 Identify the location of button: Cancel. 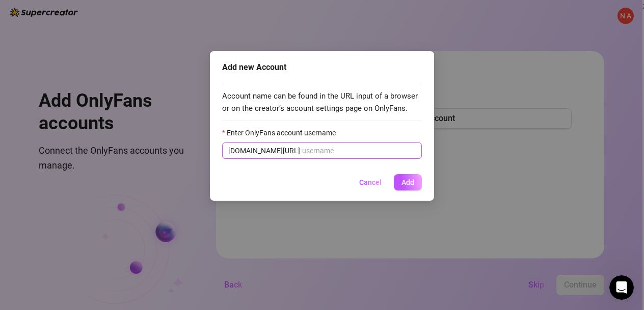
(370, 182).